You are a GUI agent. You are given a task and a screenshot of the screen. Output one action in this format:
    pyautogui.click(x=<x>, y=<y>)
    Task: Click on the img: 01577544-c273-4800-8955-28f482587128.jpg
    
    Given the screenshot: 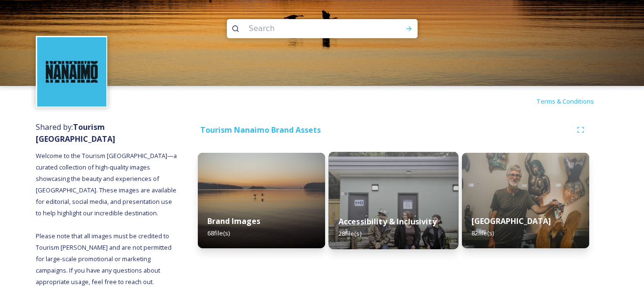 What is the action you would take?
    pyautogui.click(x=525, y=201)
    